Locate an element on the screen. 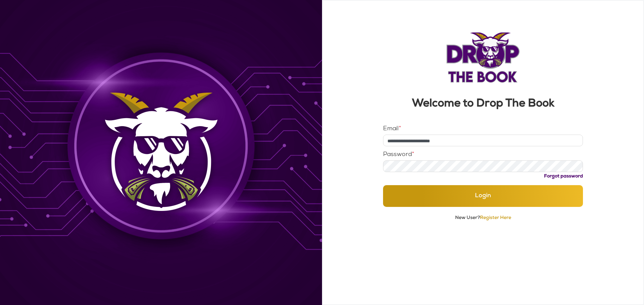  label: Email is located at coordinates (392, 129).